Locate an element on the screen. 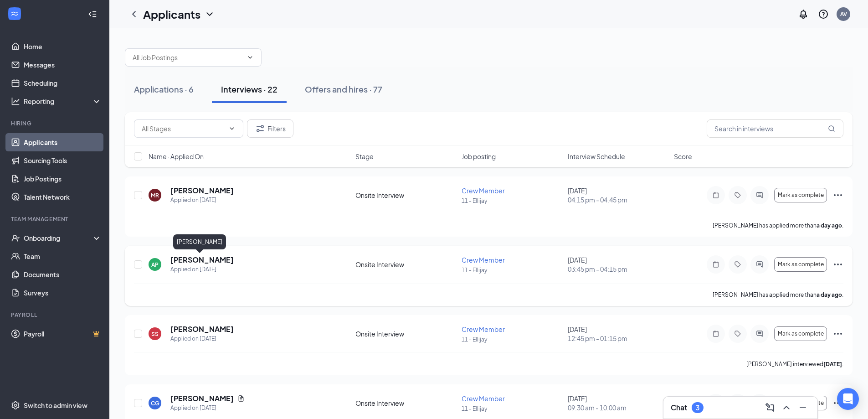  span: 12:45 pm - 01:15 pm is located at coordinates (618, 338).